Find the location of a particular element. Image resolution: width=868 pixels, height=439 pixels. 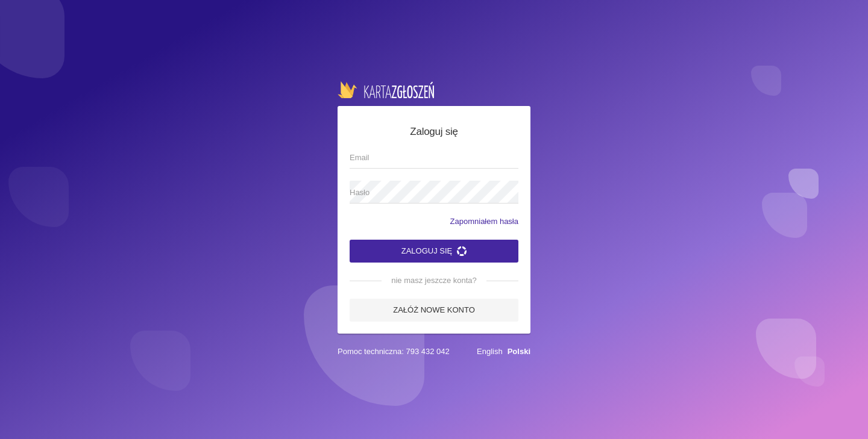

span: Email is located at coordinates (429, 157).